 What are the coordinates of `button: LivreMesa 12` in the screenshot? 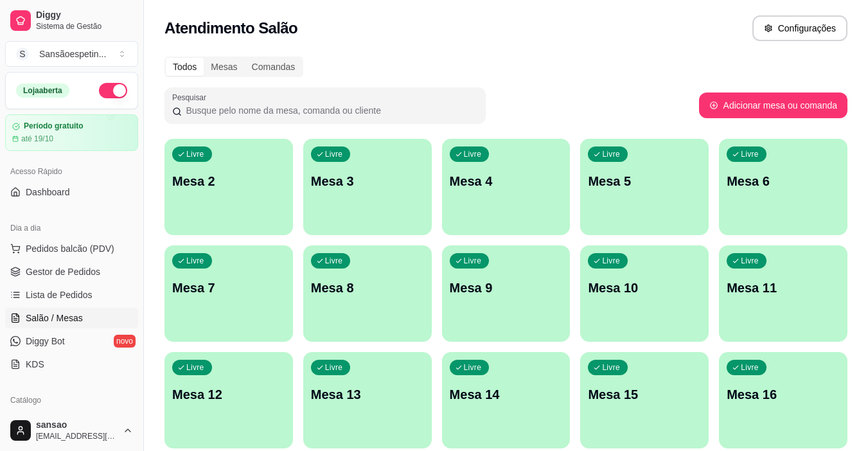 It's located at (228, 400).